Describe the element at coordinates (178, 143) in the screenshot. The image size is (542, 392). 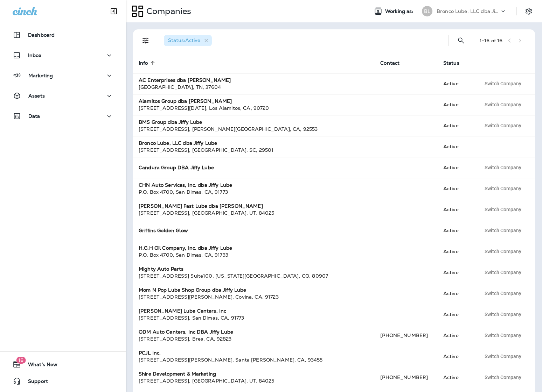
I see `strong: Bronco Lube, LLC dba Jiffy Lube` at that location.